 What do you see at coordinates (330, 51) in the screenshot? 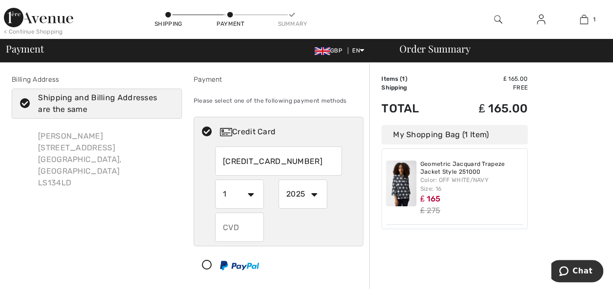
I see `span: GBP` at bounding box center [330, 51].